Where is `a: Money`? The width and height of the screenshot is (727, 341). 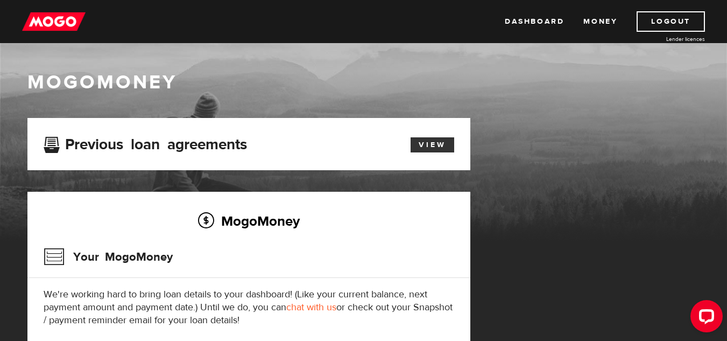 a: Money is located at coordinates (600, 22).